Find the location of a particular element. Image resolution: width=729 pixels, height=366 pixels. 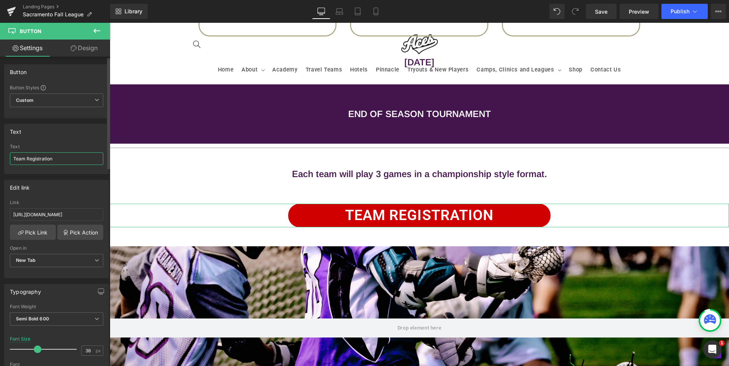

a: Landing Pages is located at coordinates (66, 7).